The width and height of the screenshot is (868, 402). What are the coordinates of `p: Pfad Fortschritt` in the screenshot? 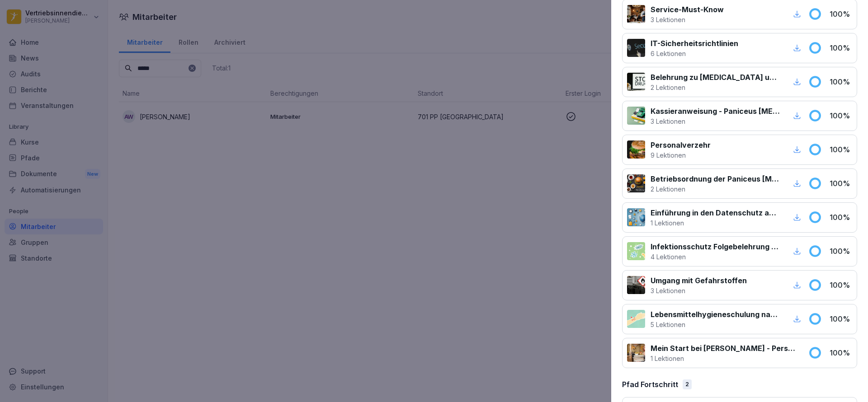 It's located at (650, 385).